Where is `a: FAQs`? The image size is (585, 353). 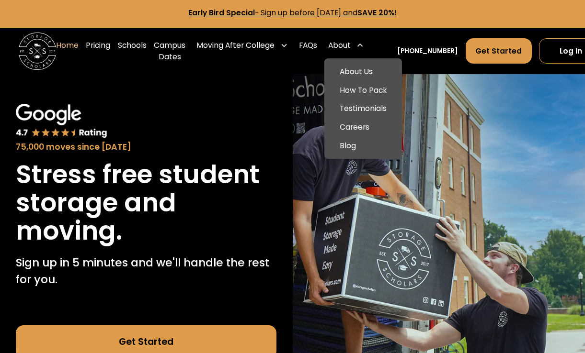
a: FAQs is located at coordinates (308, 51).